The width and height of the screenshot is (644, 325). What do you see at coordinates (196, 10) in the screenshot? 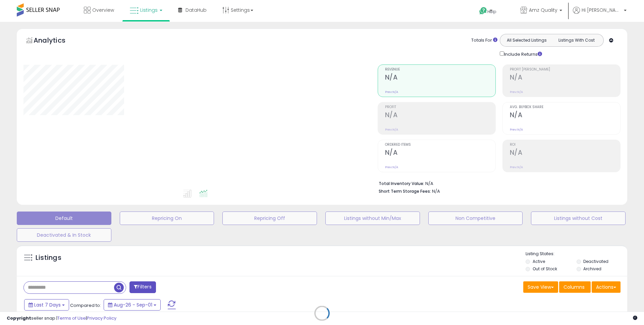
I see `span: DataHub` at bounding box center [196, 10].